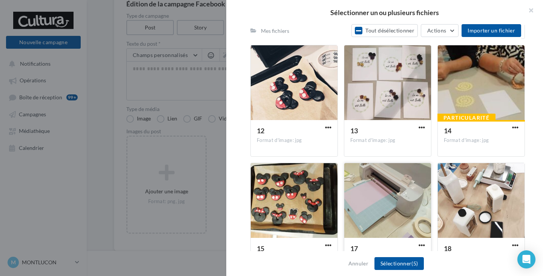 The height and width of the screenshot is (276, 543). I want to click on div: Particularité, so click(467, 118).